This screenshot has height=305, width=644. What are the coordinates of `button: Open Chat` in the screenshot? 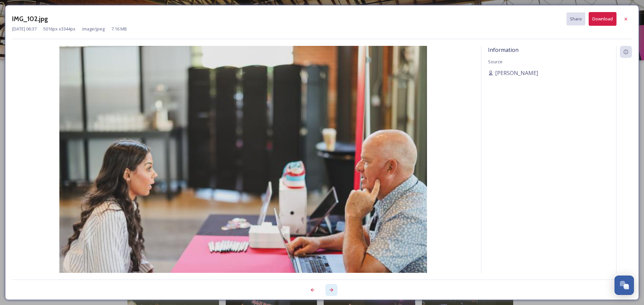 It's located at (624, 286).